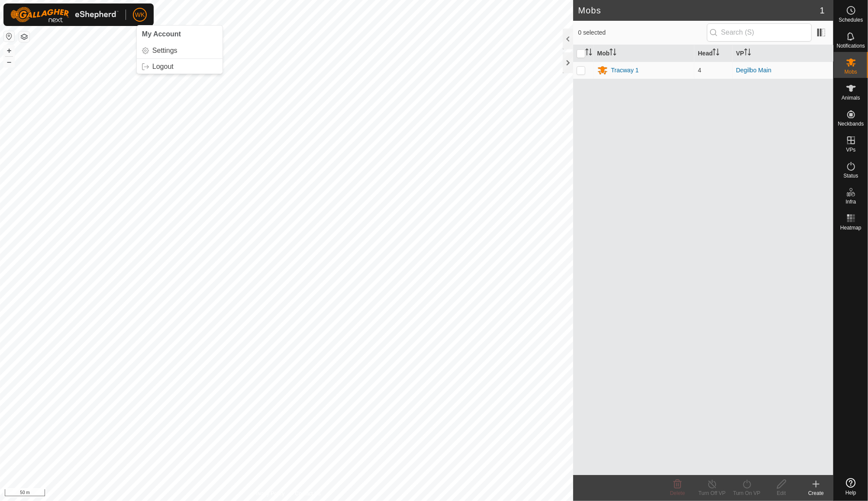 Image resolution: width=868 pixels, height=501 pixels. I want to click on span: Schedules, so click(851, 20).